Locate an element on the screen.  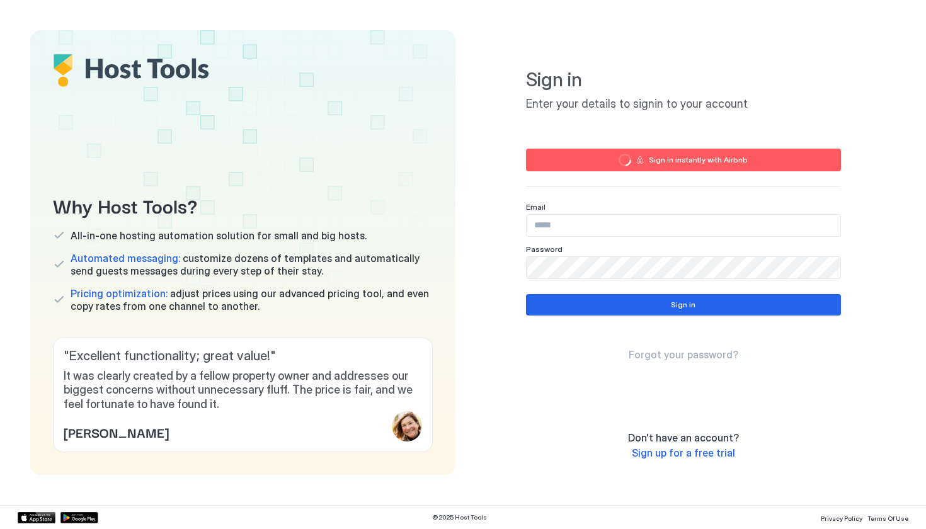
span: Forgot your password? is located at coordinates (683, 355).